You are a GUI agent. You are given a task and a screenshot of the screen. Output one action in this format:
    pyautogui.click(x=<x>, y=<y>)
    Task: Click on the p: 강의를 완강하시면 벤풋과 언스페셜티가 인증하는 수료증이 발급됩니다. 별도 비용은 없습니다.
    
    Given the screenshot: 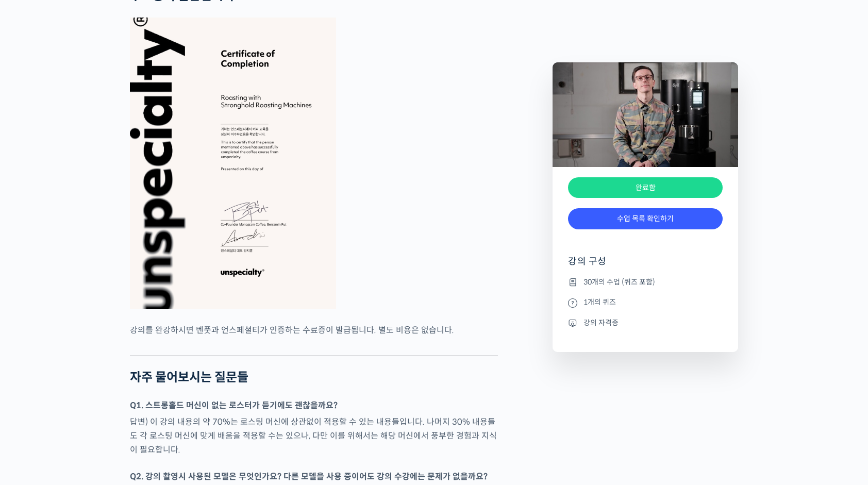 What is the action you would take?
    pyautogui.click(x=314, y=330)
    